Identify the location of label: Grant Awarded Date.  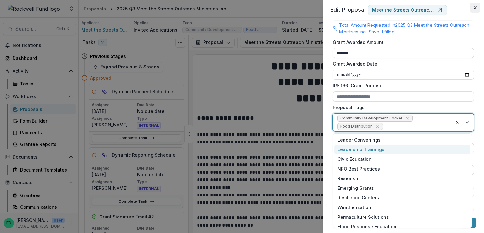
(402, 64).